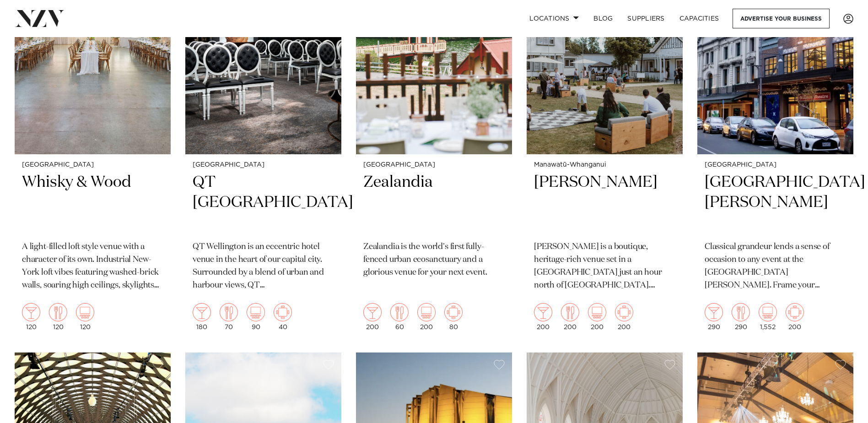 This screenshot has width=868, height=423. I want to click on p: QT Wellington is an eccentric hotel venue in the heart of our capital city. Surrounded by a blend..., so click(263, 266).